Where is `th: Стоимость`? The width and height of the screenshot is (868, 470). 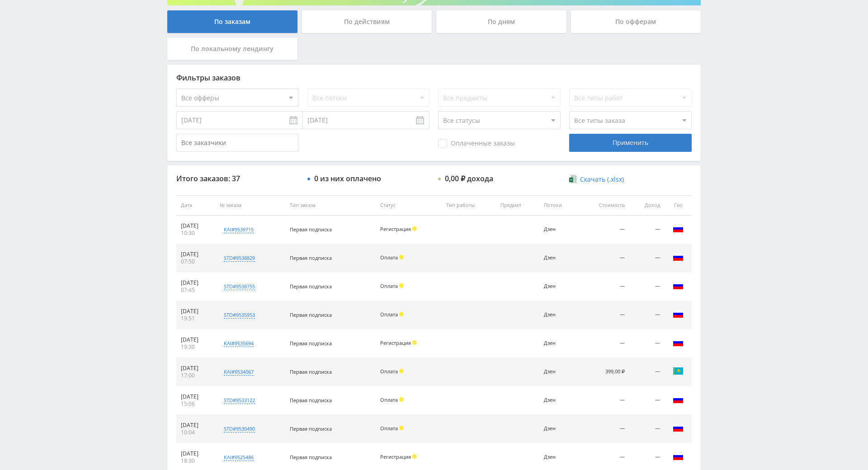 th: Стоимость is located at coordinates (604, 205).